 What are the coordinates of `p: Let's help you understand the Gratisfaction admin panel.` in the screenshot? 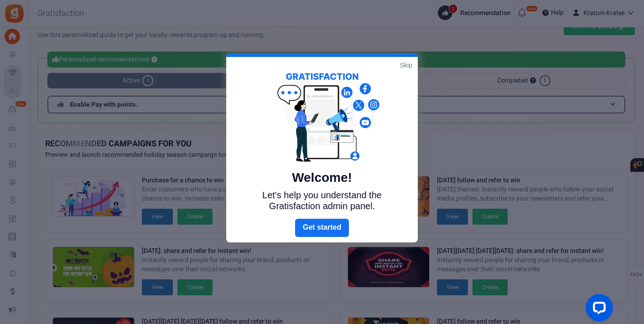 It's located at (322, 201).